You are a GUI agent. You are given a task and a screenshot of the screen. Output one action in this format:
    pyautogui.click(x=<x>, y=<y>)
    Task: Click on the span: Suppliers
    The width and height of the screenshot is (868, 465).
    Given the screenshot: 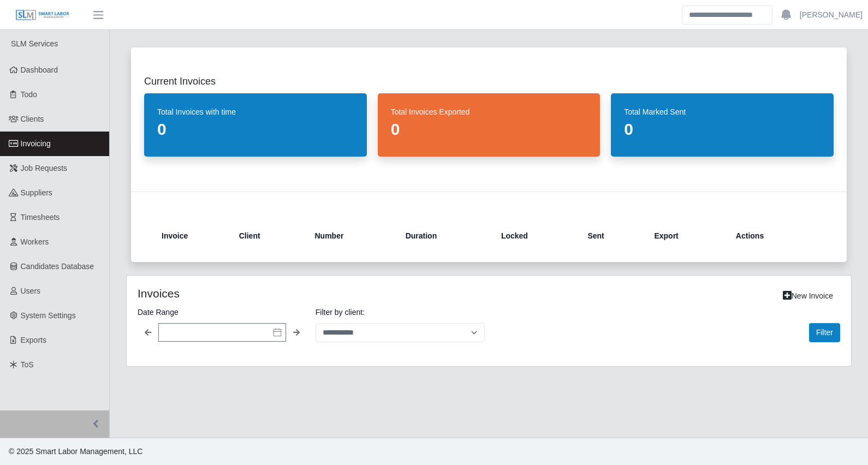 What is the action you would take?
    pyautogui.click(x=37, y=192)
    